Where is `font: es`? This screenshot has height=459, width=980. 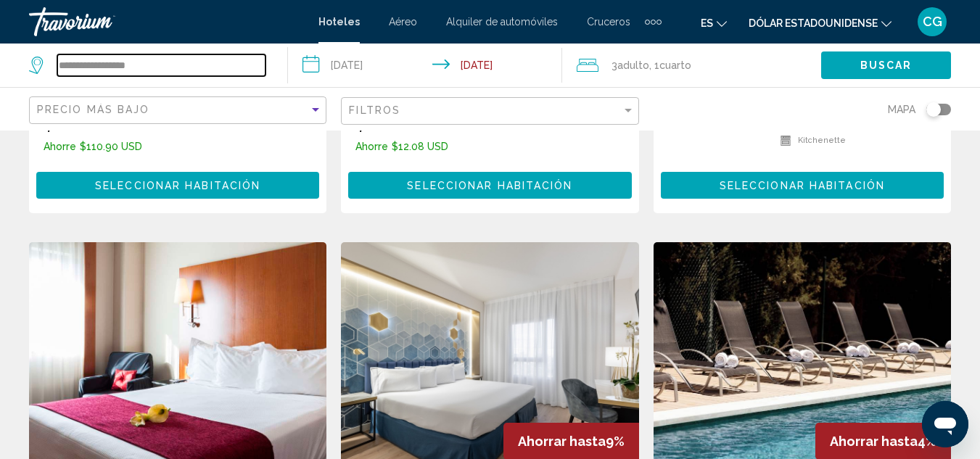 font: es is located at coordinates (707, 24).